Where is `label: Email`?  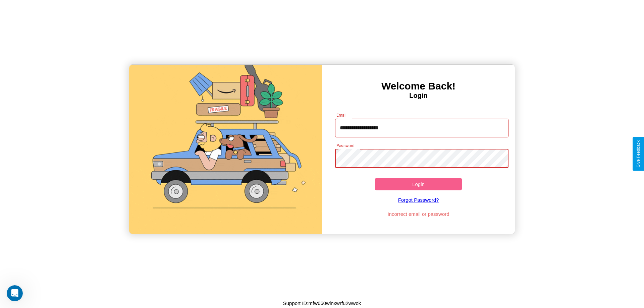
label: Email is located at coordinates (341, 115).